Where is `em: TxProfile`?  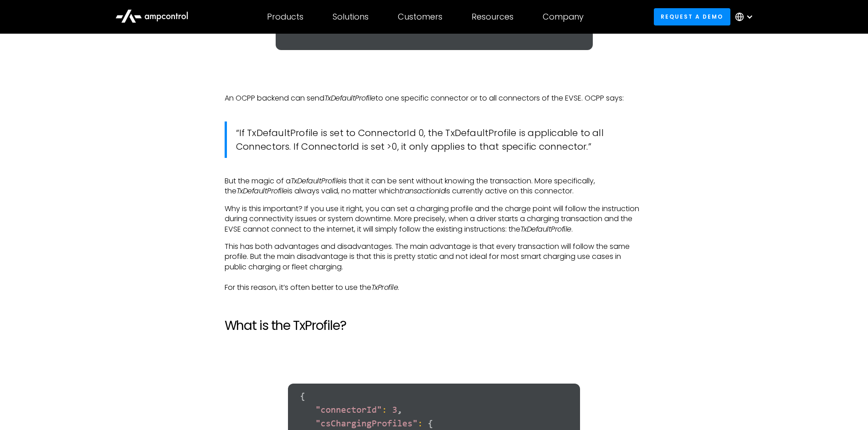 em: TxProfile is located at coordinates (384, 287).